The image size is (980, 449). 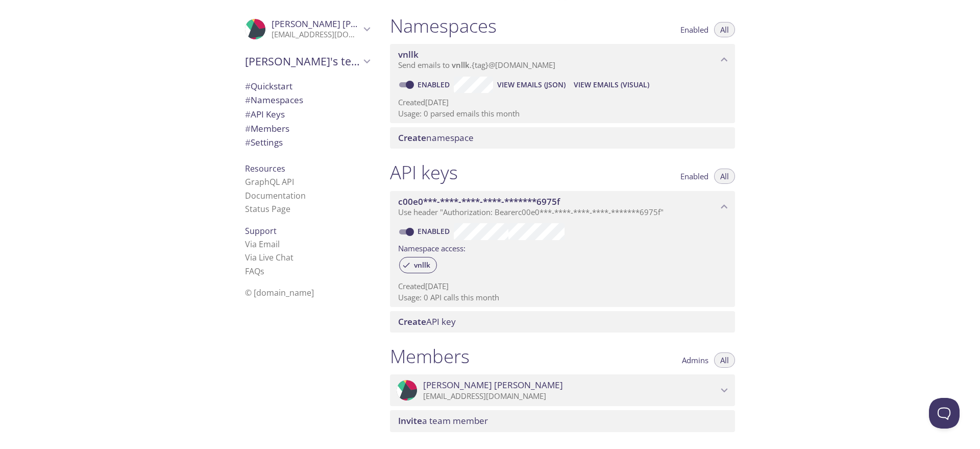 I want to click on div: vnllk namespace, so click(x=562, y=60).